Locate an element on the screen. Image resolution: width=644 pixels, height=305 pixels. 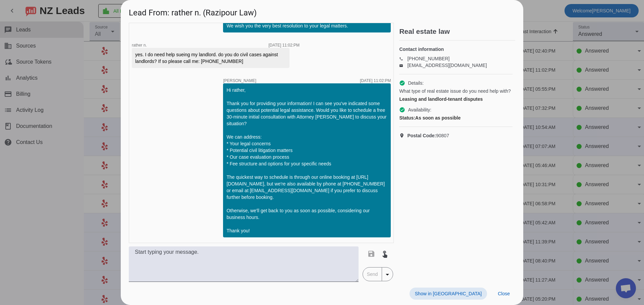
span: 90807 is located at coordinates (428, 136).